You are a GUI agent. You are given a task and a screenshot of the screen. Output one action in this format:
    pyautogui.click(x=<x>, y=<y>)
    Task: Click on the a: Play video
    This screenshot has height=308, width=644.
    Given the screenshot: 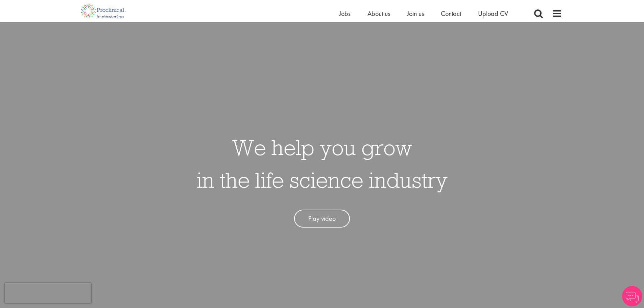 What is the action you would take?
    pyautogui.click(x=322, y=218)
    